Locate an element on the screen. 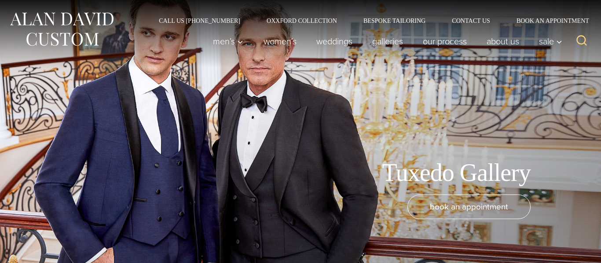  a: Bespoke Tailoring is located at coordinates (394, 21).